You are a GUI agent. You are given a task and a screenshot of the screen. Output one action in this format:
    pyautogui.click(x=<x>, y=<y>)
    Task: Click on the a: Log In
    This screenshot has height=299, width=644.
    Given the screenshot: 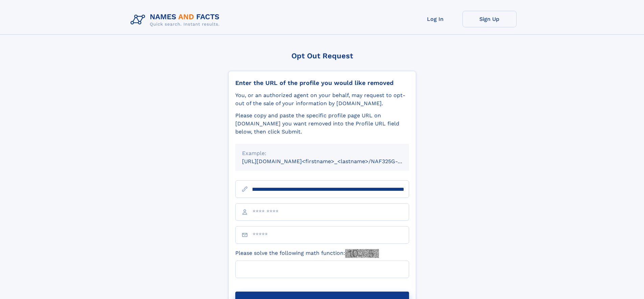 What is the action you would take?
    pyautogui.click(x=435, y=19)
    